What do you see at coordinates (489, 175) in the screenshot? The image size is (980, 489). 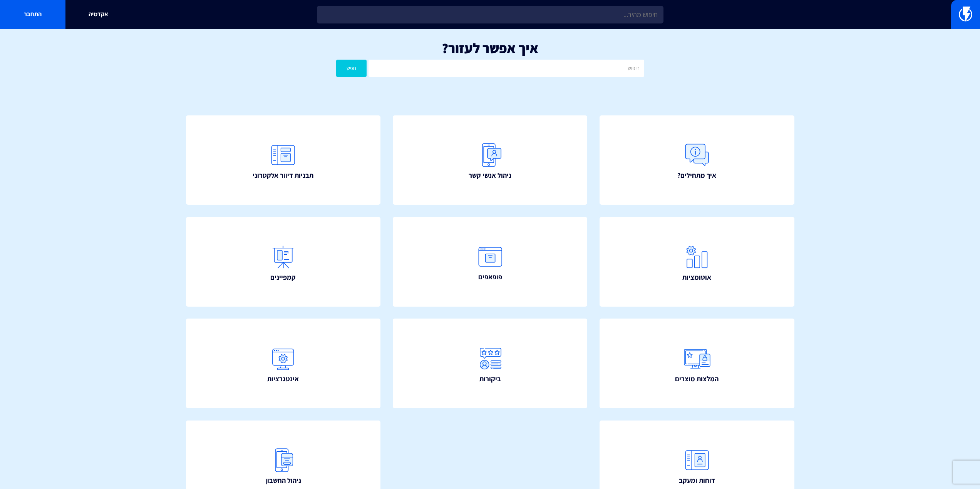 I see `span: ניהול אנשי קשר` at bounding box center [489, 175].